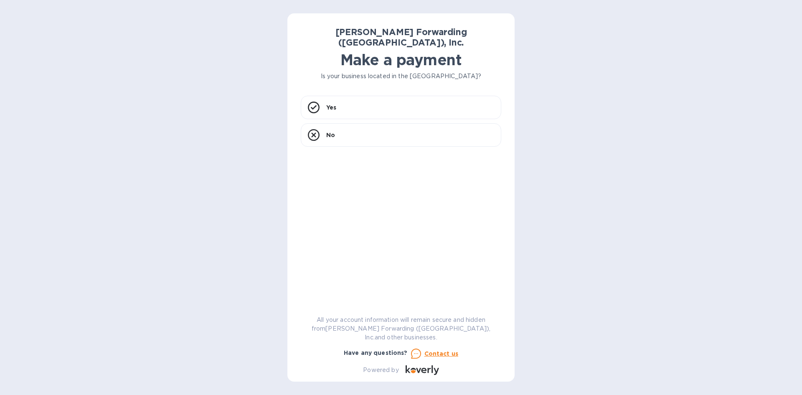 Image resolution: width=802 pixels, height=395 pixels. Describe the element at coordinates (331, 107) in the screenshot. I see `p: Yes` at that location.